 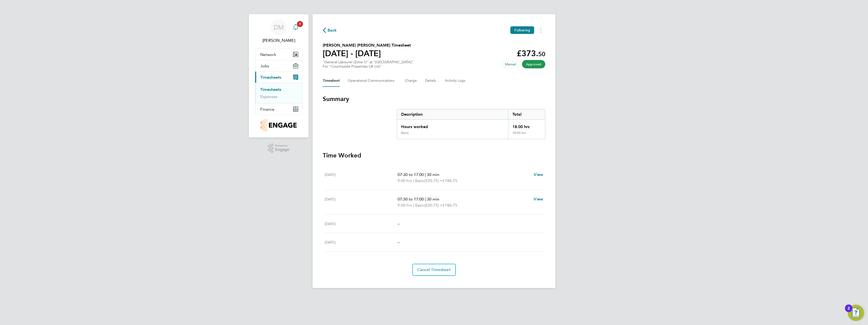 What do you see at coordinates (296, 28) in the screenshot?
I see `a: 1` at bounding box center [296, 28].